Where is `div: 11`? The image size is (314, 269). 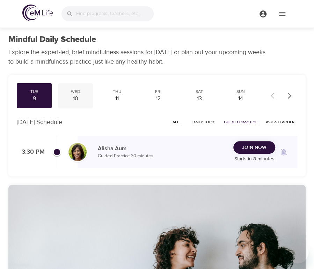
div: 11 is located at coordinates (117, 99).